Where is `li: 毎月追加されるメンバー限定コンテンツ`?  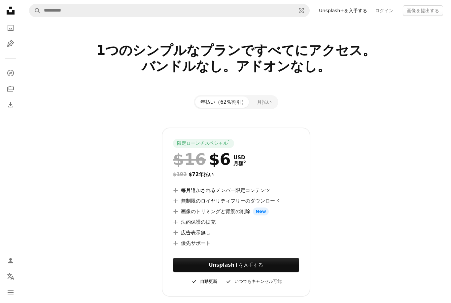 li: 毎月追加されるメンバー限定コンテンツ is located at coordinates (236, 190).